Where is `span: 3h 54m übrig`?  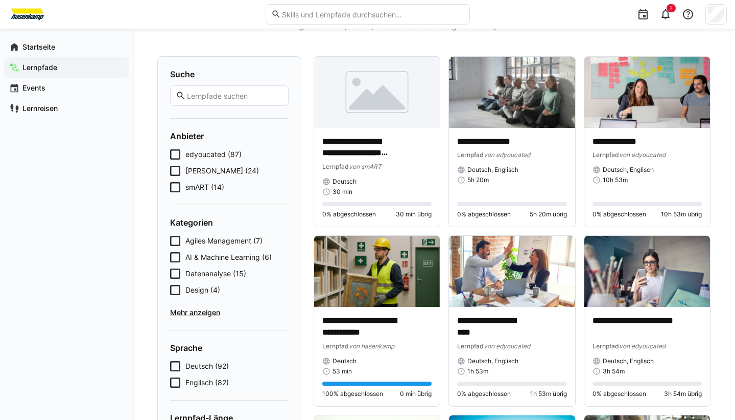
span: 3h 54m übrig is located at coordinates (683, 393).